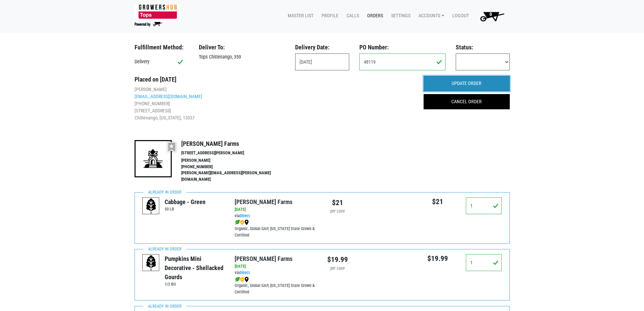  I want to click on a: Orders, so click(373, 16).